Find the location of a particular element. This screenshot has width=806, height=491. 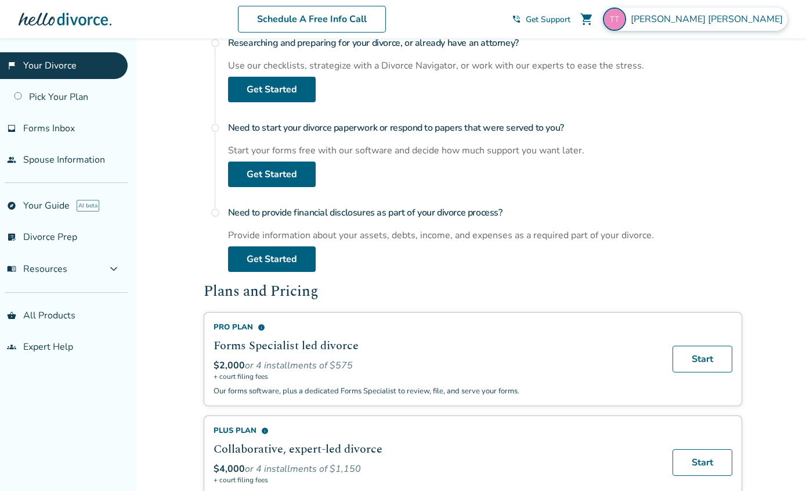

span: expand_more is located at coordinates (114, 269).